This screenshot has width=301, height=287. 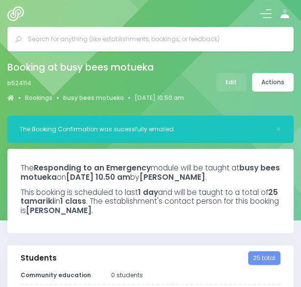 What do you see at coordinates (278, 129) in the screenshot?
I see `button: Close` at bounding box center [278, 129].